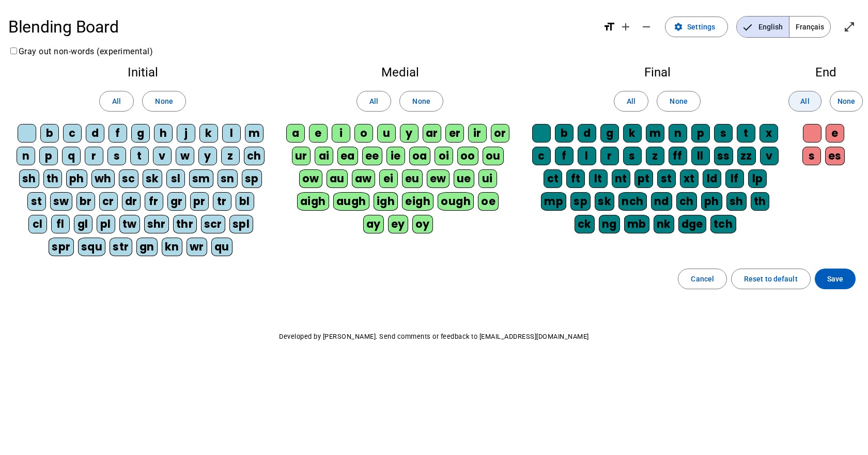 Image resolution: width=868 pixels, height=455 pixels. What do you see at coordinates (455, 133) in the screenshot?
I see `div: er` at bounding box center [455, 133].